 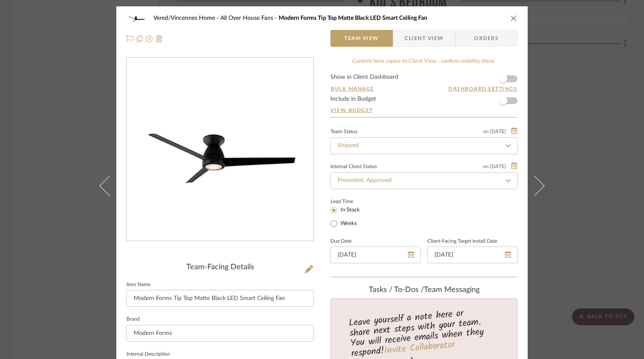 I want to click on label: Item Name, so click(x=138, y=284).